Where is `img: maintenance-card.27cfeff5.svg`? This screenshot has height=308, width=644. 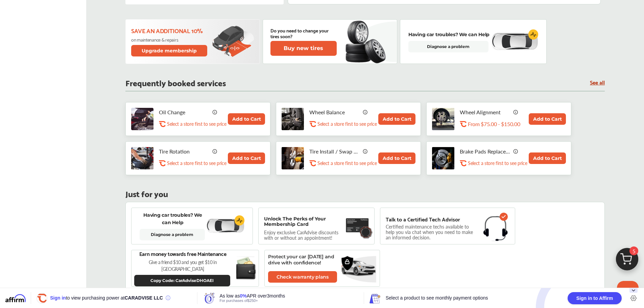
img: maintenance-card.27cfeff5.svg is located at coordinates (357, 225).